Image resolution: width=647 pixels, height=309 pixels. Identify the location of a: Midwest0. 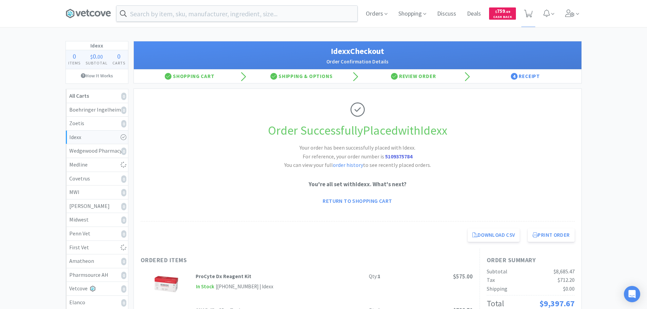
(97, 220).